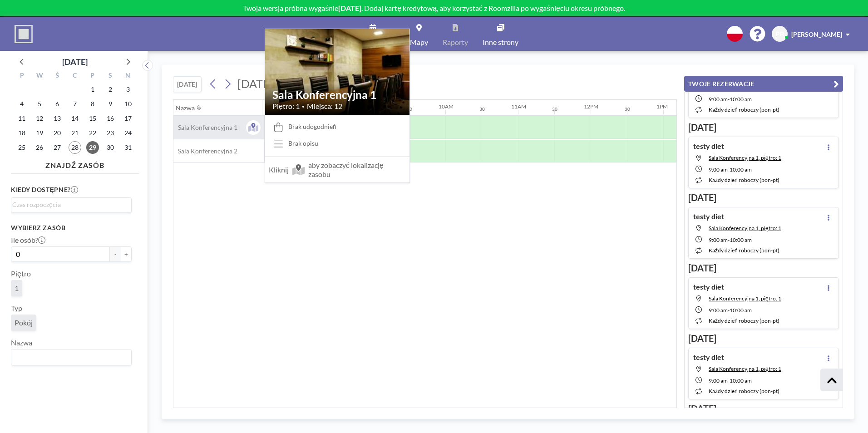 Image resolution: width=868 pixels, height=433 pixels. Describe the element at coordinates (764, 83) in the screenshot. I see `button: TWOJE REZERWACJE` at that location.